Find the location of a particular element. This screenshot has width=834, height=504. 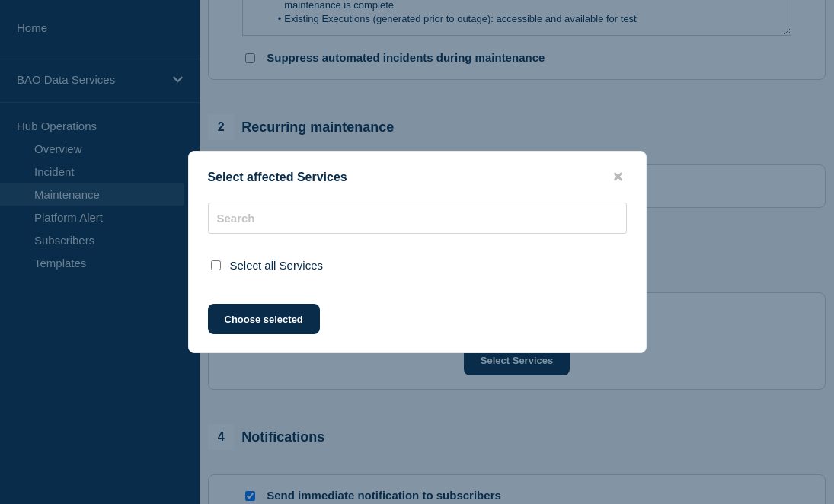

button: close button is located at coordinates (618, 176).